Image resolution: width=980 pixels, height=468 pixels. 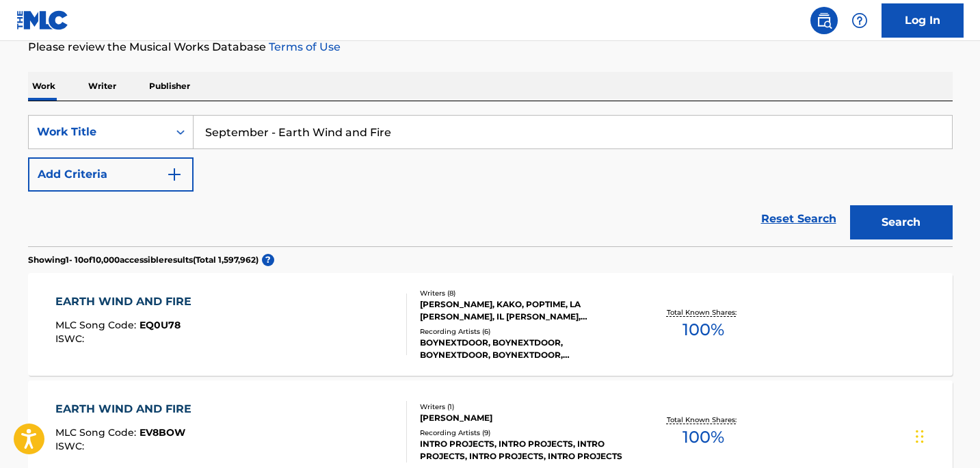 I want to click on div: INTRO PROJECTS, INTRO PROJECTS, INTRO PROJECTS, INTRO PROJECTS, INTRO PROJECTS, so click(x=523, y=450).